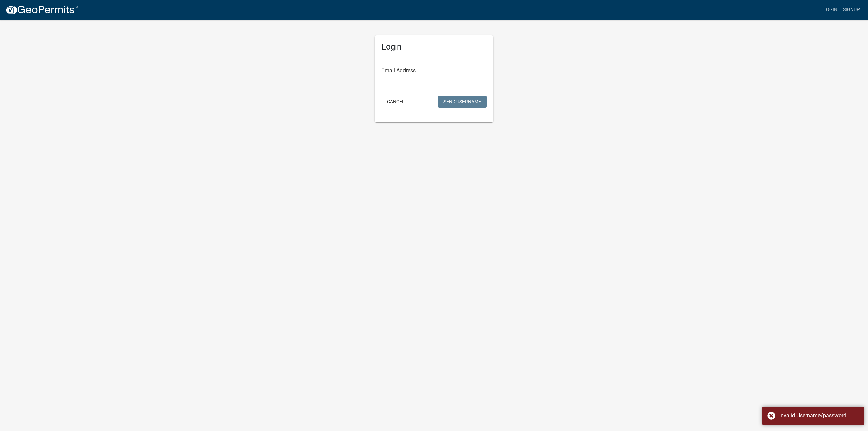 The image size is (868, 431). I want to click on a: Signup, so click(851, 10).